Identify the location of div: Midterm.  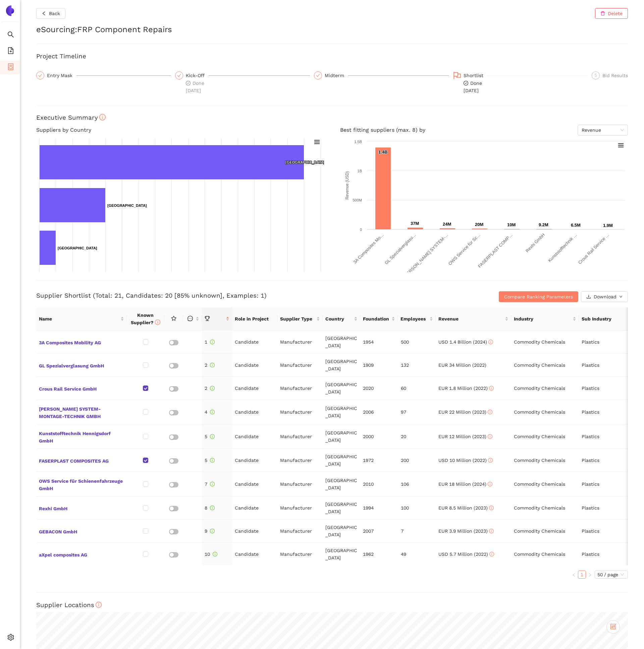
(336, 75).